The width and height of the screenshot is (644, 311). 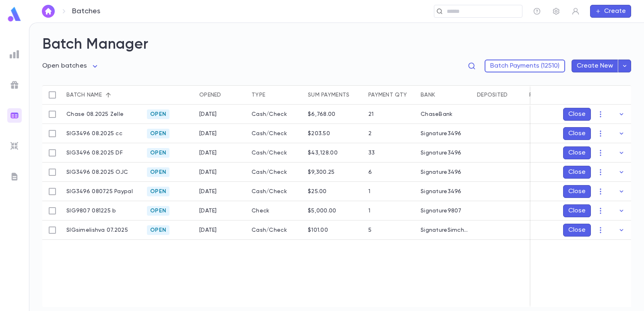 What do you see at coordinates (318, 230) in the screenshot?
I see `div: $101.00` at bounding box center [318, 230].